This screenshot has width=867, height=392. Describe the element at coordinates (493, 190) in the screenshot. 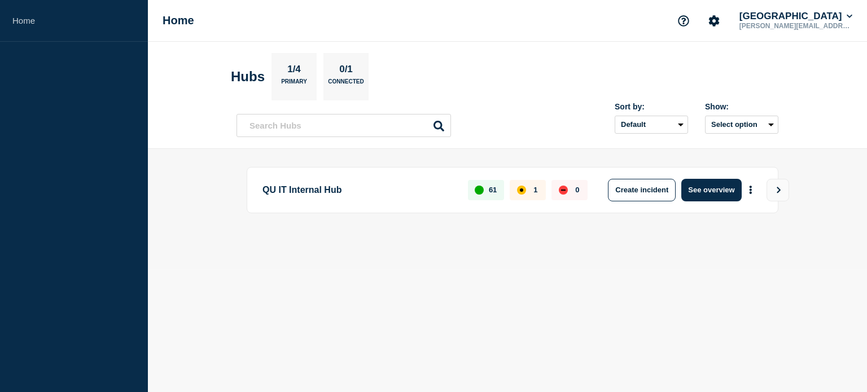

I see `p: 61` at that location.